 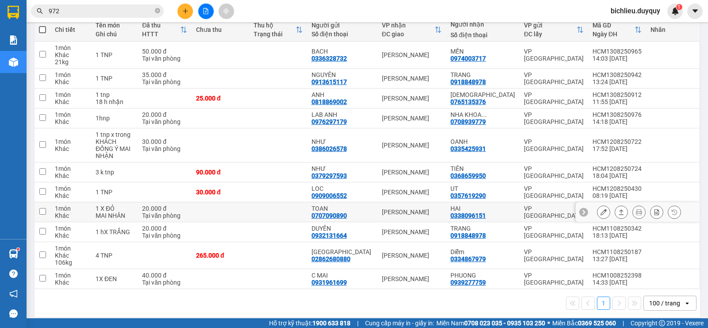 I want to click on div: 90.000 đ, so click(x=220, y=172).